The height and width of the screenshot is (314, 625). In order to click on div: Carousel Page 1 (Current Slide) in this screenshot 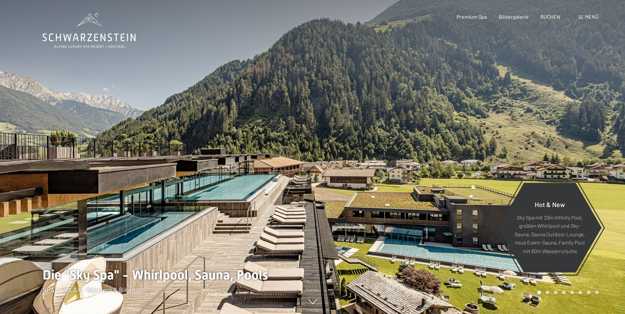, I will do `click(539, 293)`.